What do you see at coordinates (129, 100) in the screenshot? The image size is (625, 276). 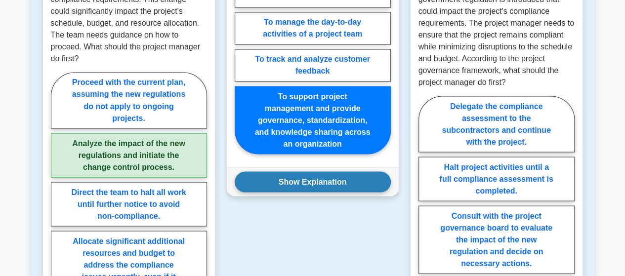 I see `label: Proceed with the current plan, assuming the new regulations do not apply to ongoing projects.` at bounding box center [129, 100].